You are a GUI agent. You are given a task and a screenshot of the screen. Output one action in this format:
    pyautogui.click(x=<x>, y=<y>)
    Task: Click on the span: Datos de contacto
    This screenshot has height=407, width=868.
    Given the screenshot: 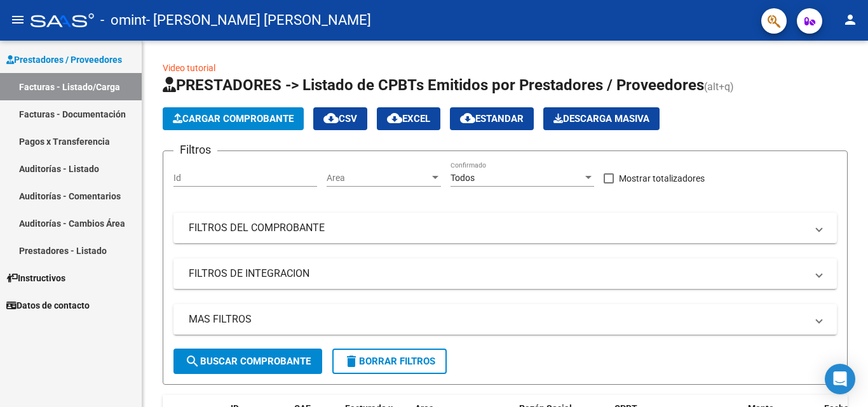 What is the action you would take?
    pyautogui.click(x=48, y=306)
    